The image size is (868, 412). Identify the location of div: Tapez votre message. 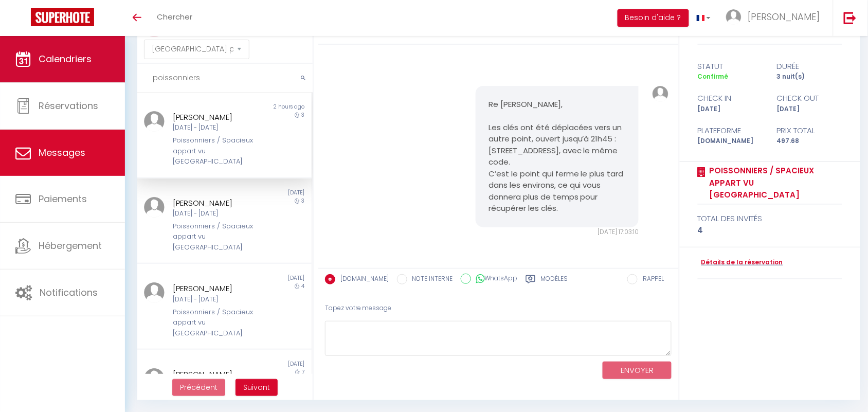
(499, 308).